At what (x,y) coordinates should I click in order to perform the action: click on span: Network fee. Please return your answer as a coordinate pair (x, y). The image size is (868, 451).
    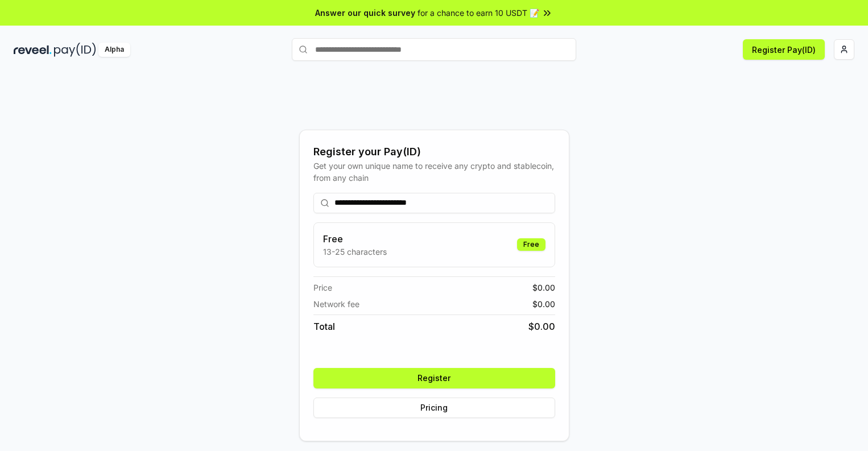
    Looking at the image, I should click on (336, 304).